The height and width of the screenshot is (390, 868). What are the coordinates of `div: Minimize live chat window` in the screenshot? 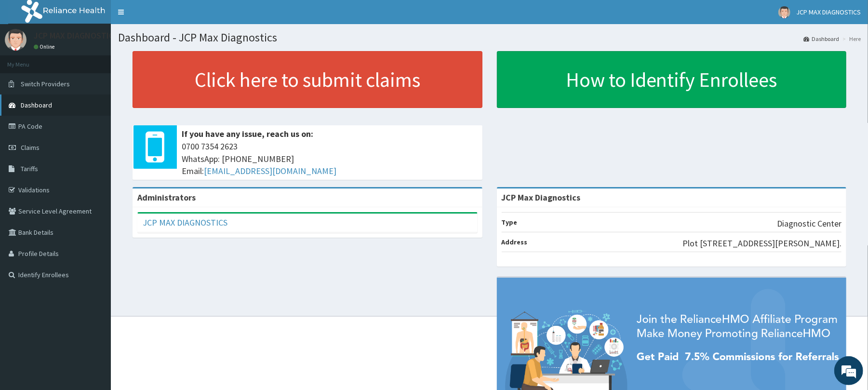 It's located at (170, 16).